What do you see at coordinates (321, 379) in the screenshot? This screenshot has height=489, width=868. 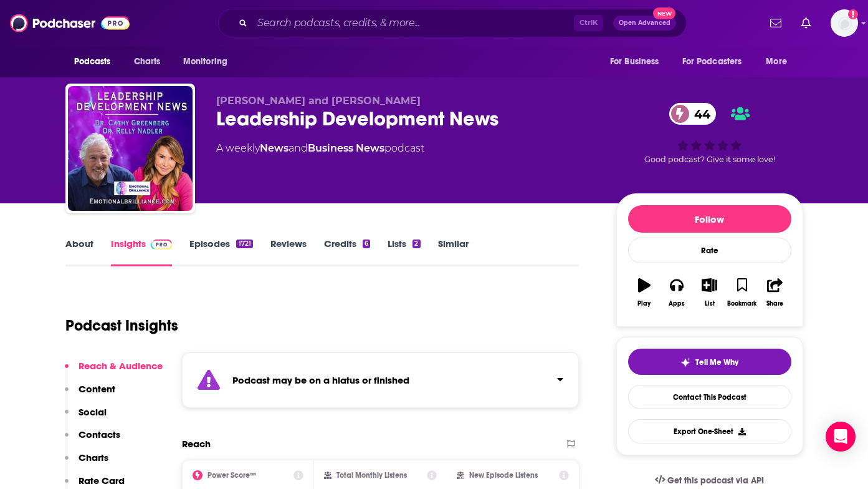 I see `strong: Podcast may be on a hiatus or finished` at bounding box center [321, 379].